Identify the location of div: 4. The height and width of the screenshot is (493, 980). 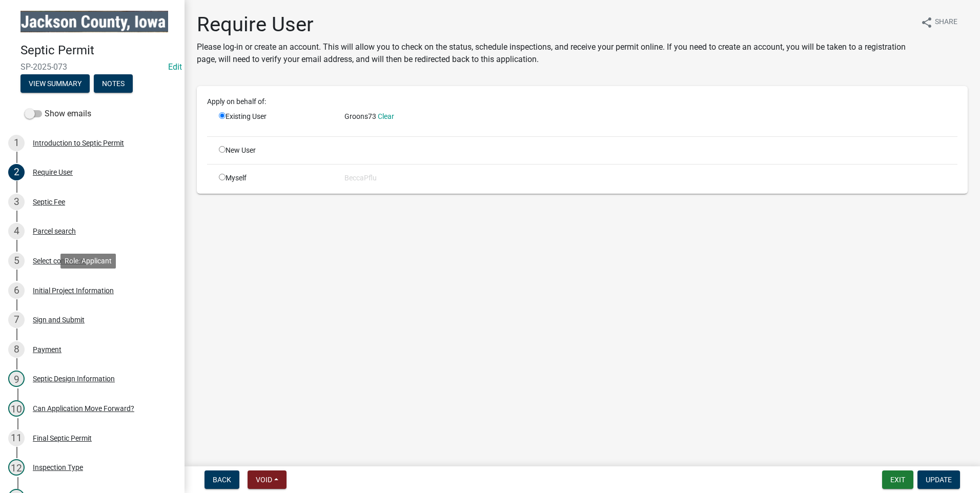
(17, 231).